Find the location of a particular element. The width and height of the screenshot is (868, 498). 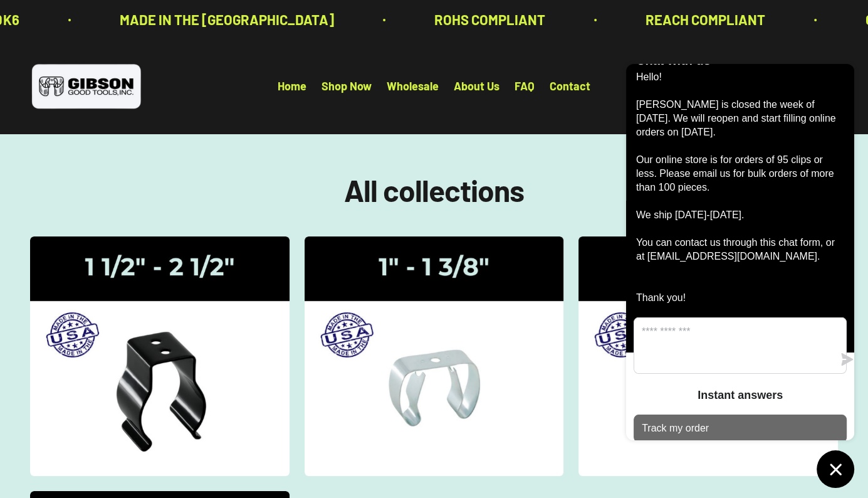

a: Gripper Clips | 1" - 1 3/8" is located at coordinates (434, 356).